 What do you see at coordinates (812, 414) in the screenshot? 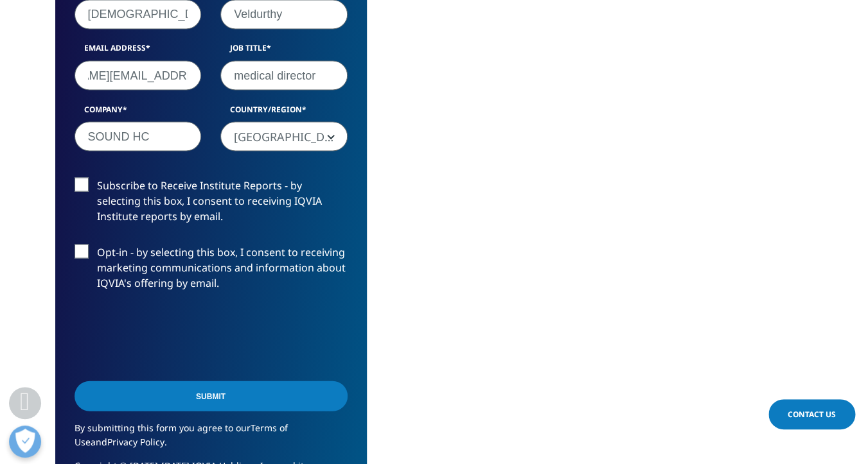
I see `span: Contact Us` at bounding box center [812, 414].